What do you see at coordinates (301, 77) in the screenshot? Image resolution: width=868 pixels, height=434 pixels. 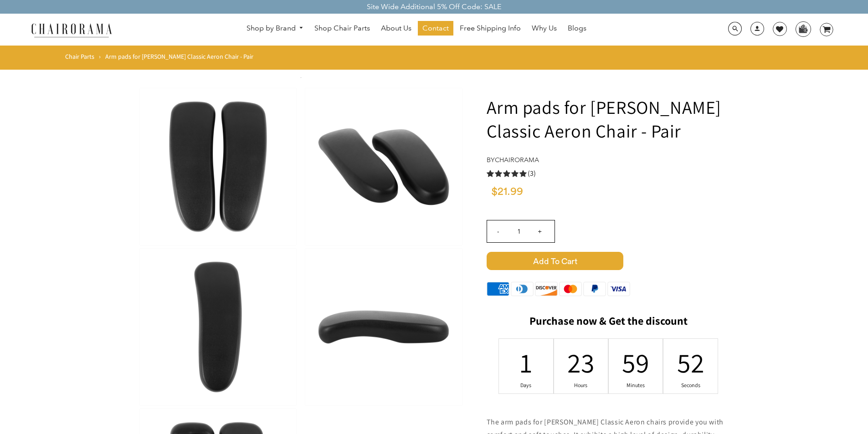 I see `a: Arm pads for Herman Miller Classic Aeron Chair - Pair - chairorama` at bounding box center [301, 77].